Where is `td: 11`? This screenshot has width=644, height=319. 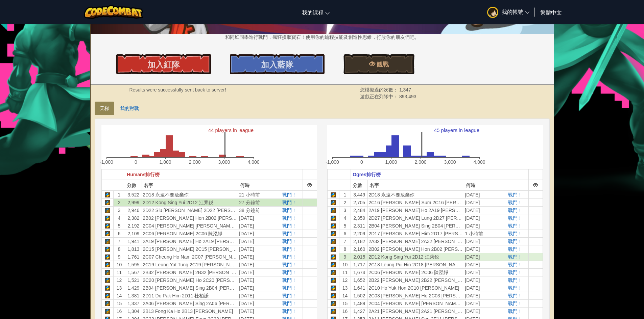 td: 11 is located at coordinates (119, 272).